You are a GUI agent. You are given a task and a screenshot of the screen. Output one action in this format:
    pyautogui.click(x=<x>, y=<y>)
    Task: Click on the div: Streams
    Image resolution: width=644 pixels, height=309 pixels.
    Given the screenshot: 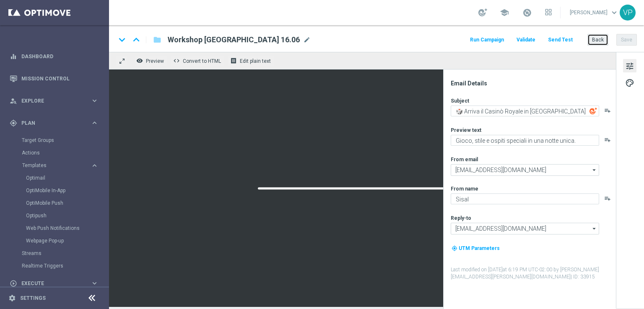 What is the action you would take?
    pyautogui.click(x=65, y=253)
    